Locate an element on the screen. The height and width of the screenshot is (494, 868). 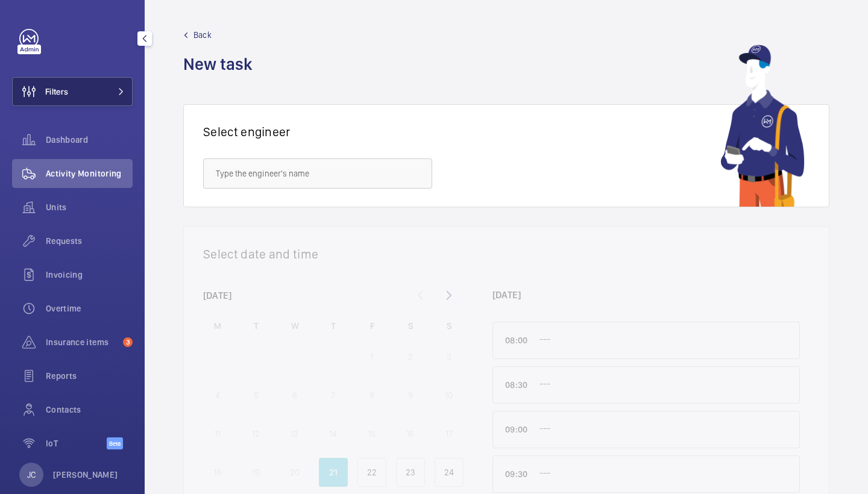
span: Activity Monitoring is located at coordinates (89, 174).